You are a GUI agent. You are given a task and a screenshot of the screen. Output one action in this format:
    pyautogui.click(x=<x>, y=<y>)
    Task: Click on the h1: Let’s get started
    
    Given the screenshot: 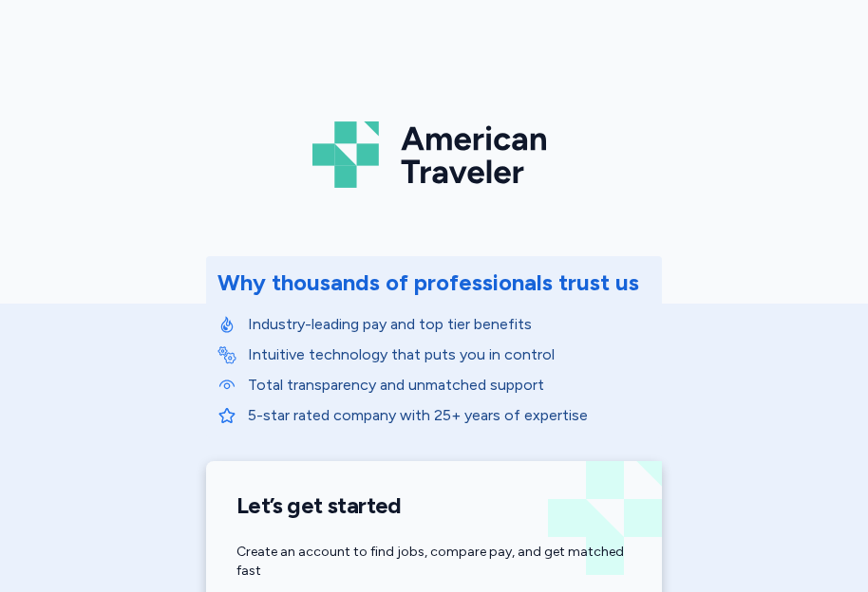 What is the action you would take?
    pyautogui.click(x=434, y=506)
    